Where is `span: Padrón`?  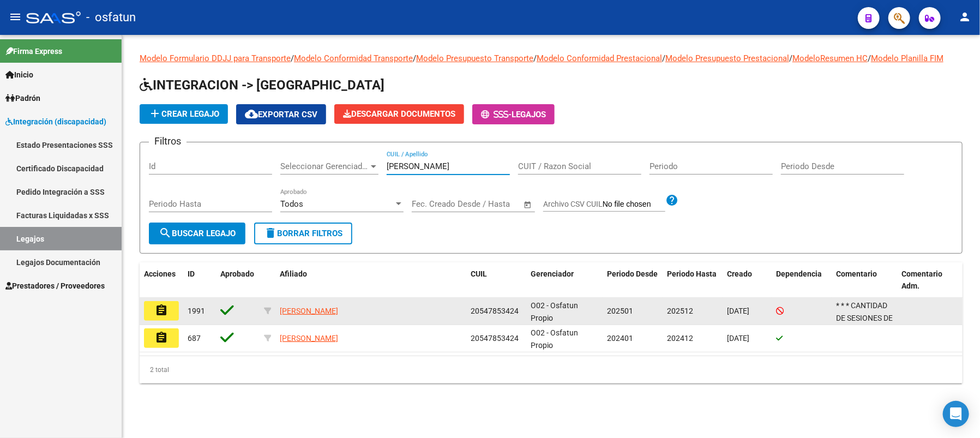 span: Padrón is located at coordinates (23, 99).